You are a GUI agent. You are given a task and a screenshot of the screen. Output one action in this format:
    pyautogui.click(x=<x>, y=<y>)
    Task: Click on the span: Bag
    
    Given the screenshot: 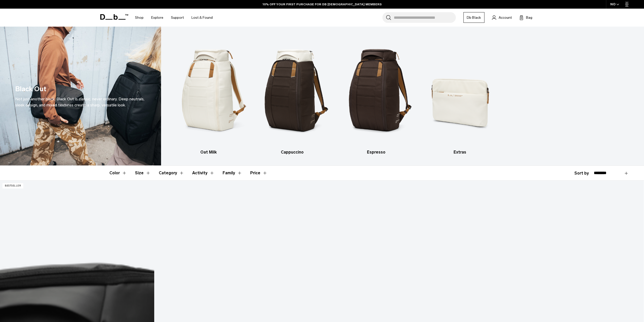 What is the action you would take?
    pyautogui.click(x=529, y=17)
    